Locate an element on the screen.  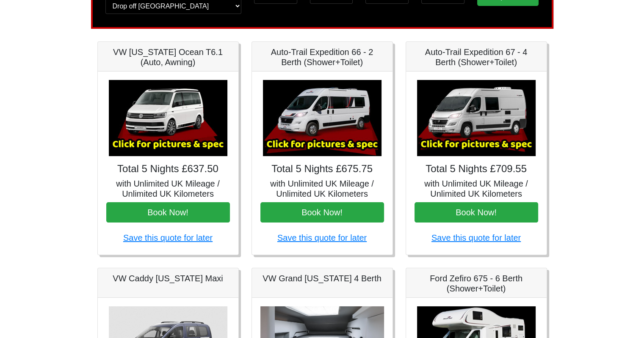
h5: Auto-Trail Expedition 66 - 2 Berth (Shower+Toilet) is located at coordinates (322, 57).